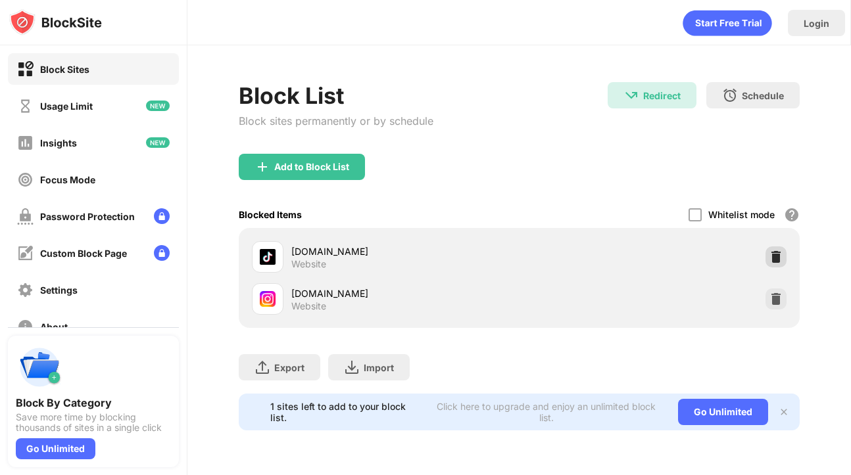 Image resolution: width=851 pixels, height=475 pixels. What do you see at coordinates (59, 290) in the screenshot?
I see `div: Settings` at bounding box center [59, 290].